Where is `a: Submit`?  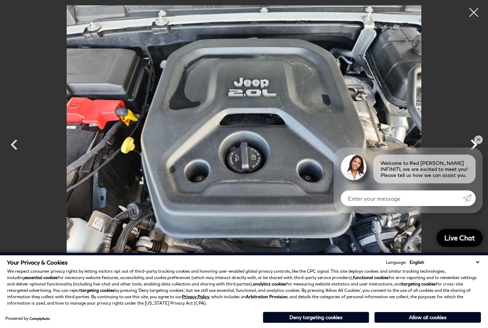 a: Submit is located at coordinates (469, 198).